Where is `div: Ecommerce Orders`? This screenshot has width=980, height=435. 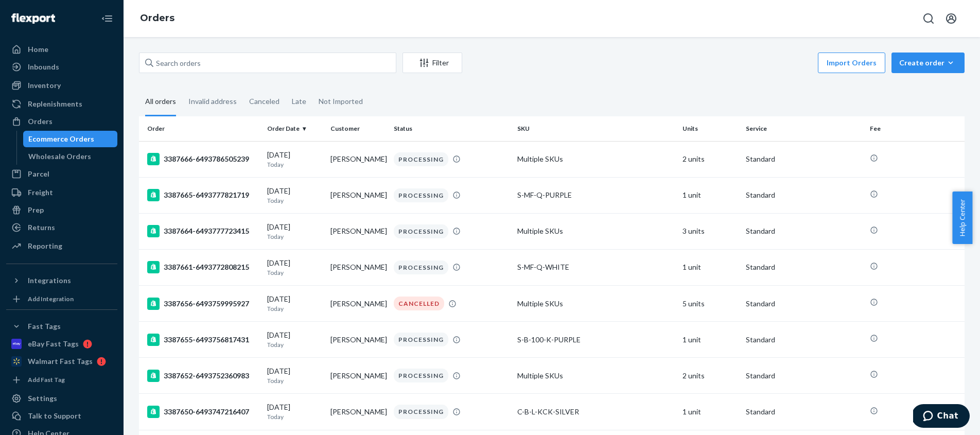 div: Ecommerce Orders is located at coordinates (62, 139).